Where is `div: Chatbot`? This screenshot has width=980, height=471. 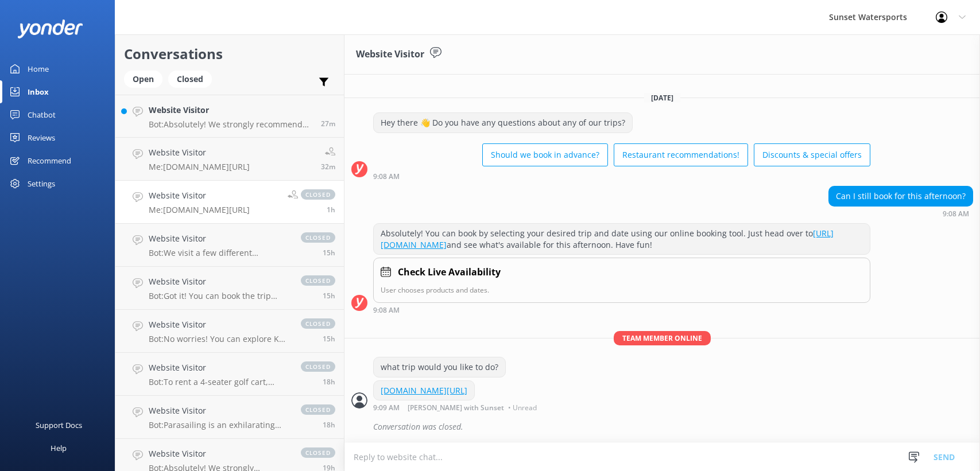
div: Chatbot is located at coordinates (41, 115).